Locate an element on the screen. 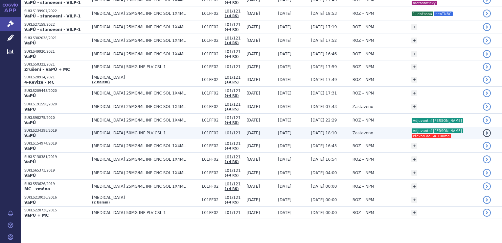  p: SUKLS50322/2021 is located at coordinates (57, 64).